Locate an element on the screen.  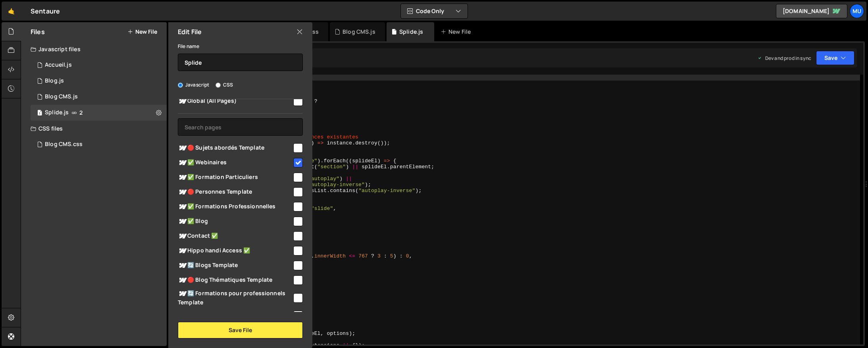
div: Blog CMS.css is located at coordinates (64, 144).